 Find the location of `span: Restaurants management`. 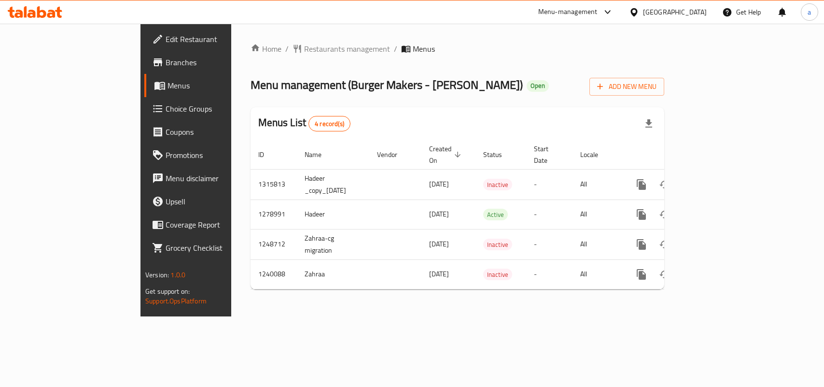

span: Restaurants management is located at coordinates (347, 49).